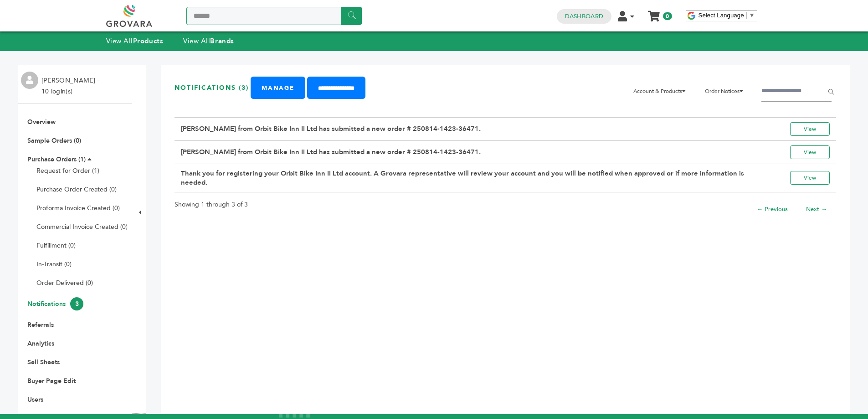 The image size is (868, 419). What do you see at coordinates (76, 189) in the screenshot?
I see `a: Purchase Order Created (0)` at bounding box center [76, 189].